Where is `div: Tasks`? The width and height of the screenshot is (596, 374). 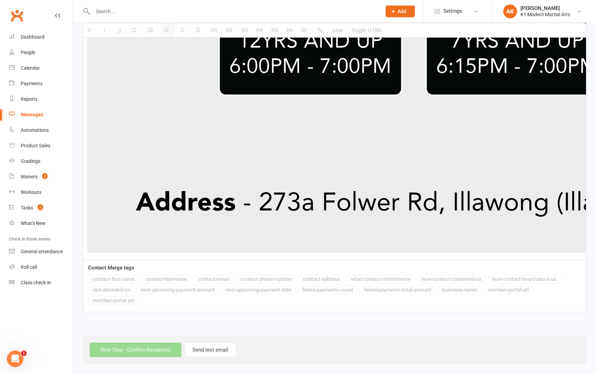 div: Tasks is located at coordinates (27, 208).